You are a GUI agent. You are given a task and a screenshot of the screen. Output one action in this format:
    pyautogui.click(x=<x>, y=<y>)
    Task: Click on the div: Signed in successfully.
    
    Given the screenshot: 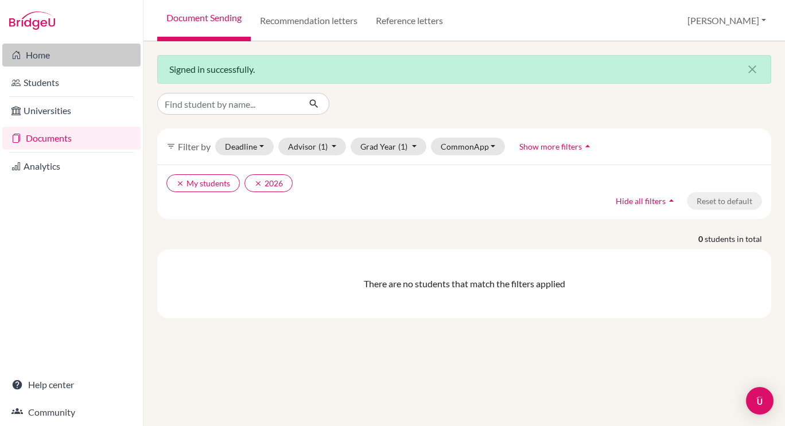 What is the action you would take?
    pyautogui.click(x=464, y=69)
    